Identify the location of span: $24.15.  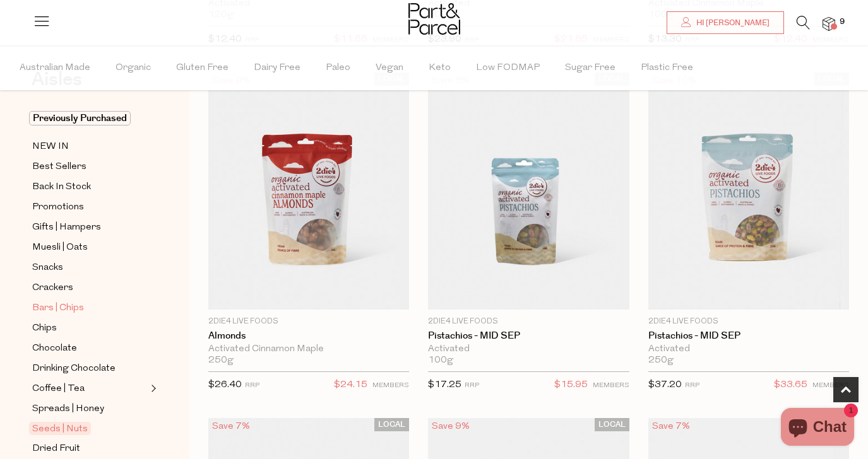
(350, 385).